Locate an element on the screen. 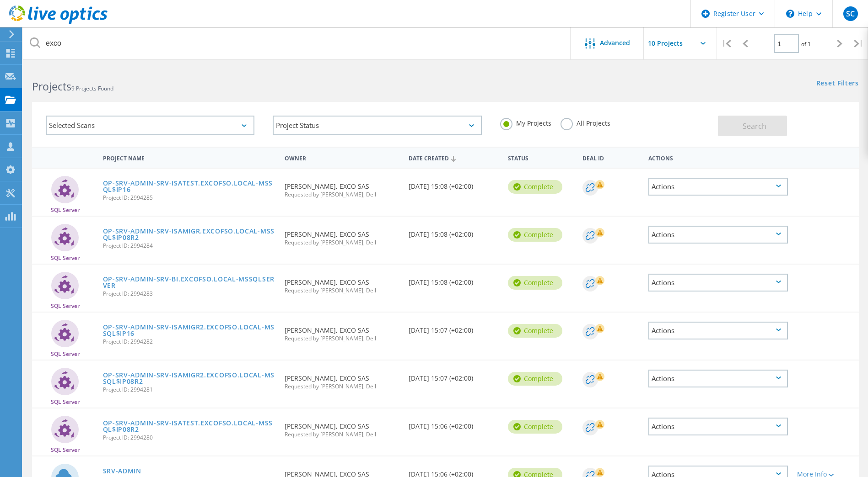 This screenshot has height=477, width=868. a: OP-SRV-ADMIN-SRV-ISAMIGR2.EXCOFSO.LOCAL-MSSQL$IP16 is located at coordinates (189, 331).